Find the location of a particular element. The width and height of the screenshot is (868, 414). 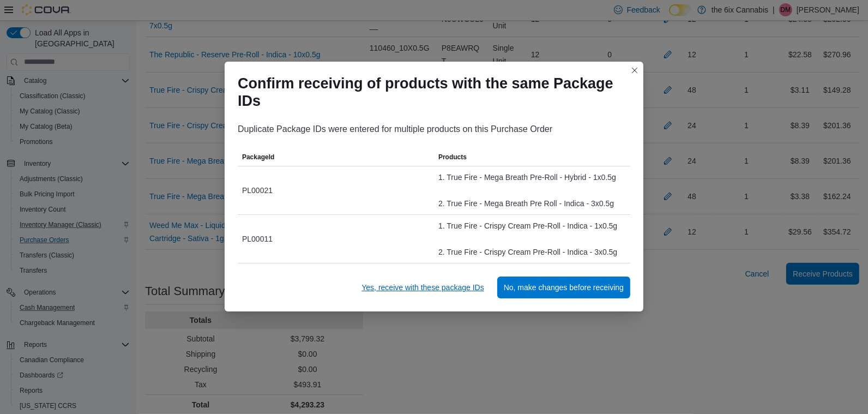

span: PL00021 is located at coordinates (257, 190).